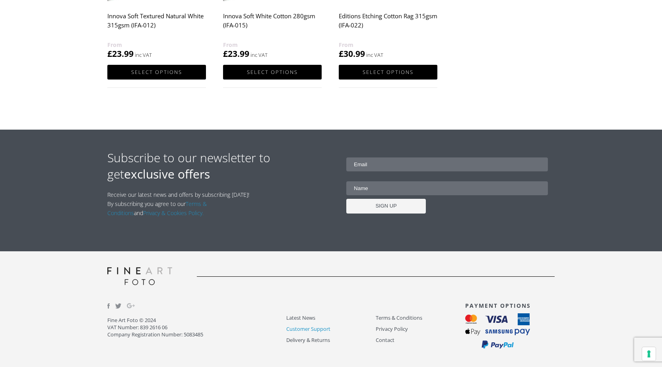 The image size is (662, 367). I want to click on input: SIGN UP, so click(386, 206).